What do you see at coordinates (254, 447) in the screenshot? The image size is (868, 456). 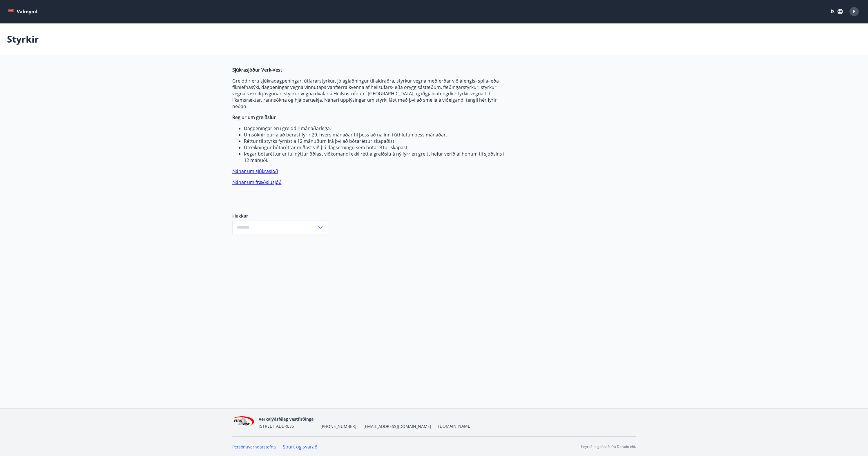 I see `a: Persónuverndarstefna` at bounding box center [254, 447].